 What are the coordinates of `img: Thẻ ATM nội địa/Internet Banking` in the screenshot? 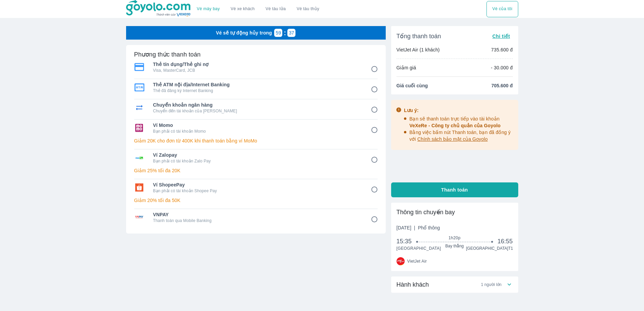 It's located at (139, 87).